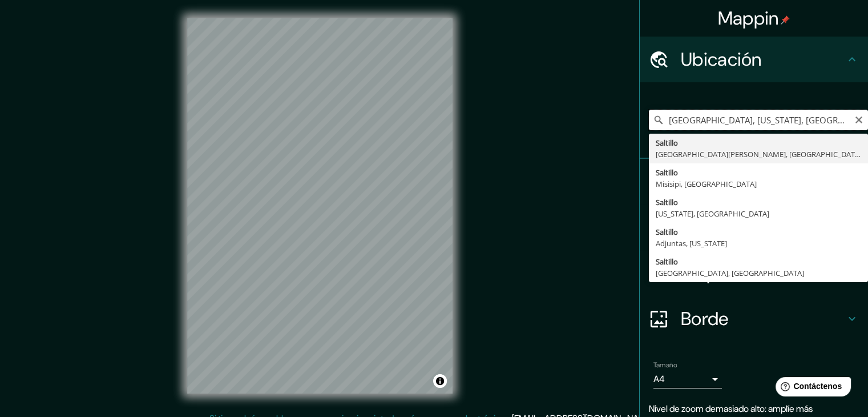  Describe the element at coordinates (51, 14) in the screenshot. I see `font: Contáctenos` at that location.